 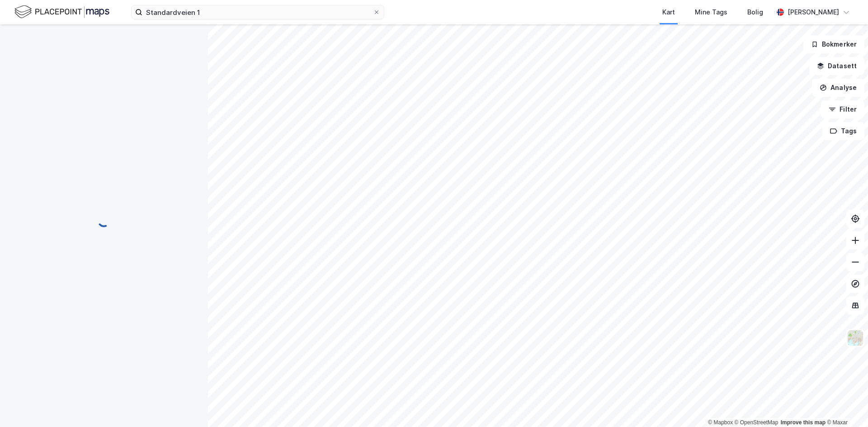 What do you see at coordinates (62, 12) in the screenshot?
I see `img: logo.f888ab2527a4732fd821a326f86c7f29.svg` at bounding box center [62, 12].